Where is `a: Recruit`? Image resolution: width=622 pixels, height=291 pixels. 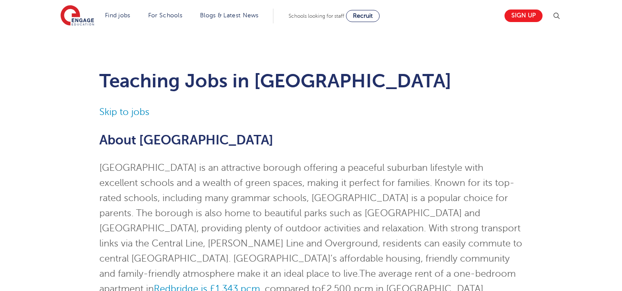 a: Recruit is located at coordinates (363, 16).